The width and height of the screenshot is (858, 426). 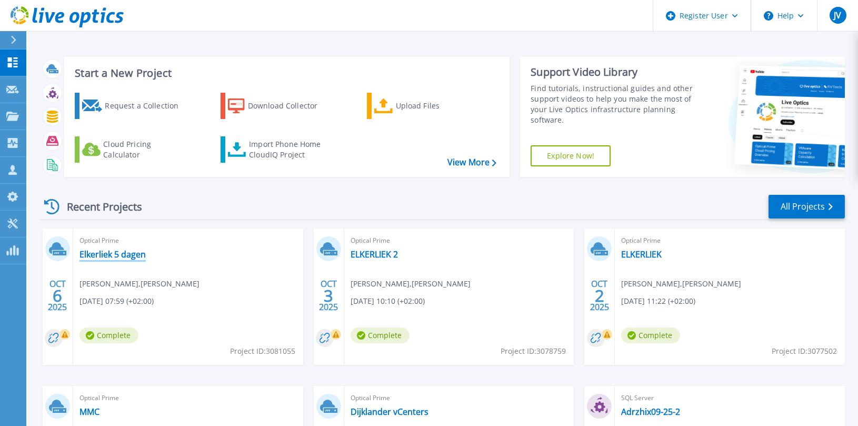 What do you see at coordinates (390, 412) in the screenshot?
I see `a: Dijklander vCenters` at bounding box center [390, 412].